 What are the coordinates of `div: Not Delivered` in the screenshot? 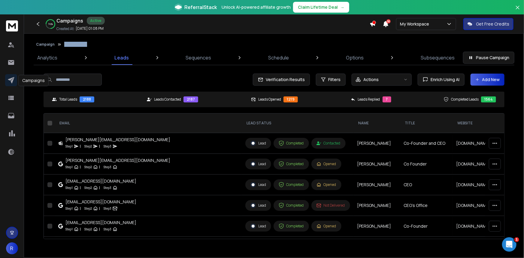 It's located at (330, 205).